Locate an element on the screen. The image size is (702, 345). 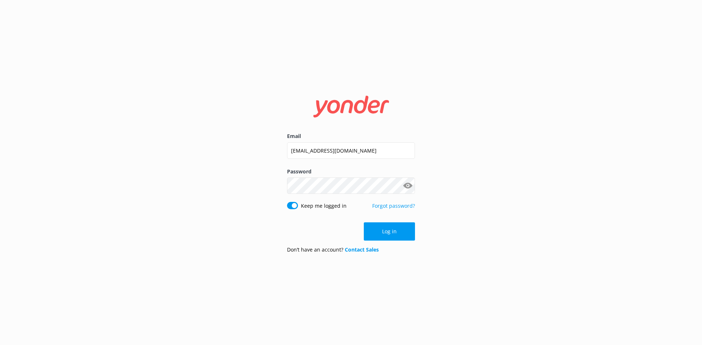
p: Don’t have an account? is located at coordinates (333, 250).